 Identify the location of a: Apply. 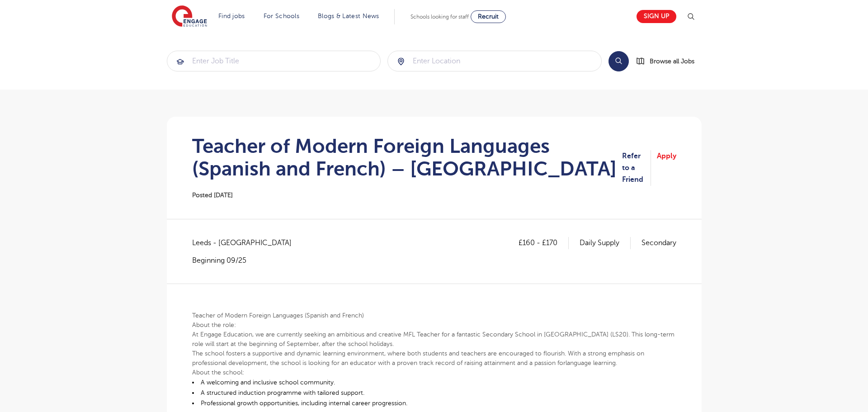
(666, 168).